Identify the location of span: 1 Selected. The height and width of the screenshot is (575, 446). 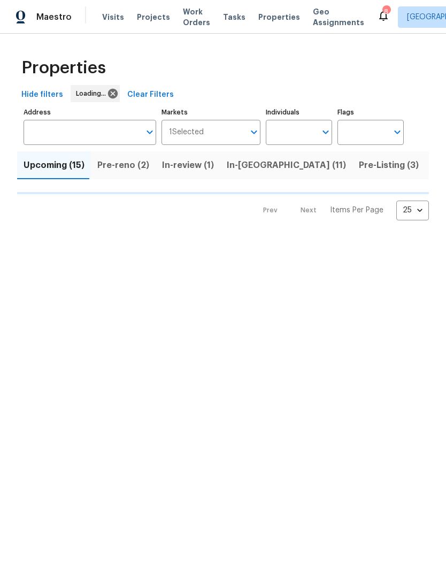
(186, 132).